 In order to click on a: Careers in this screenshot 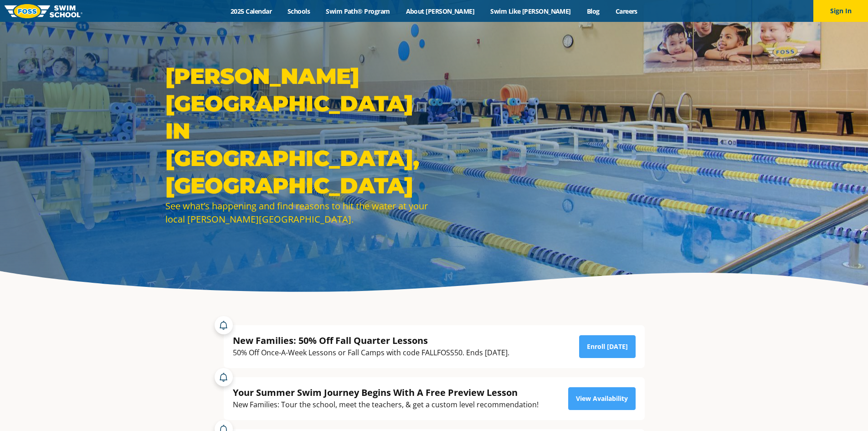, I will do `click(626, 11)`.